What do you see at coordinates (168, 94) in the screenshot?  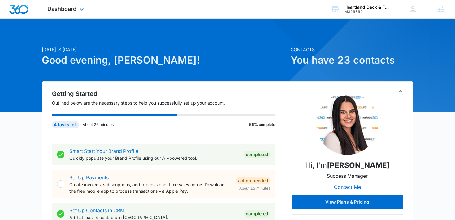 I see `h2: Getting Started` at bounding box center [168, 94].